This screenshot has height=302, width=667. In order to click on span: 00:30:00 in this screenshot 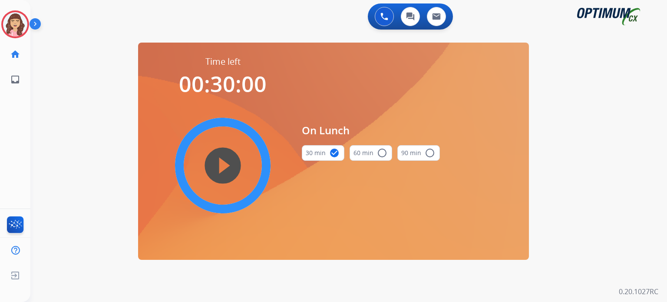, I will do `click(223, 84)`.